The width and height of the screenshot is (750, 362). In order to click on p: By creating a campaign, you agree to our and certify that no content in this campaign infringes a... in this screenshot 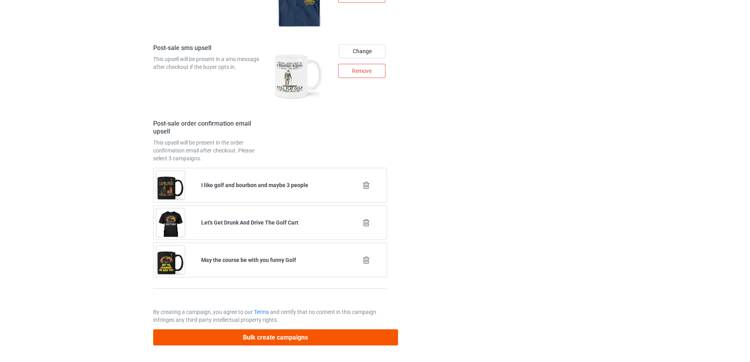, I will do `click(270, 316)`.